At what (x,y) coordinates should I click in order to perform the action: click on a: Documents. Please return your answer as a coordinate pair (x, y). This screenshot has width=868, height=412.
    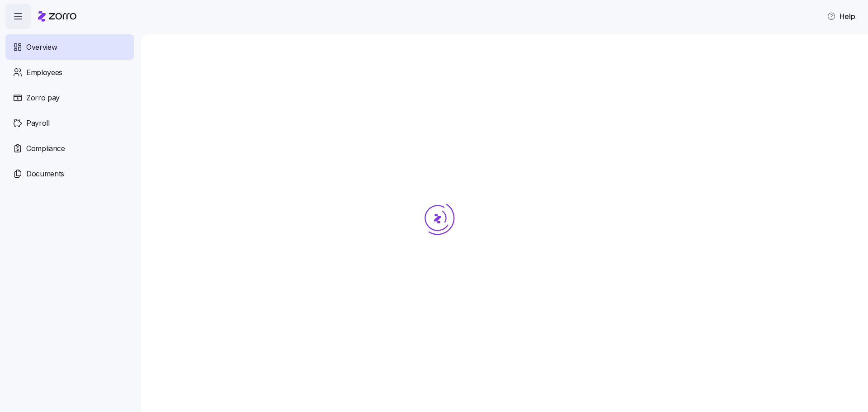
    Looking at the image, I should click on (70, 174).